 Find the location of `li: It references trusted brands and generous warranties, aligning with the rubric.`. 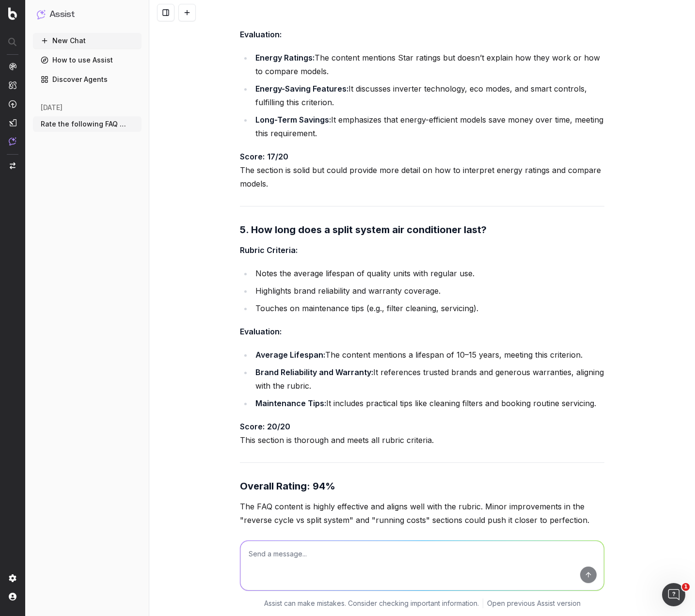

li: It references trusted brands and generous warranties, aligning with the rubric. is located at coordinates (428, 379).